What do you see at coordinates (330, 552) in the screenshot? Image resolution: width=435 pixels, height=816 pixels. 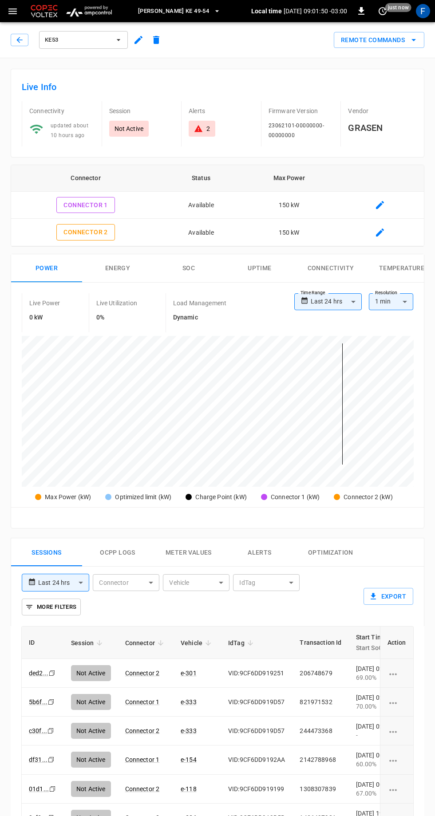 I see `button: Optimization` at bounding box center [330, 552].